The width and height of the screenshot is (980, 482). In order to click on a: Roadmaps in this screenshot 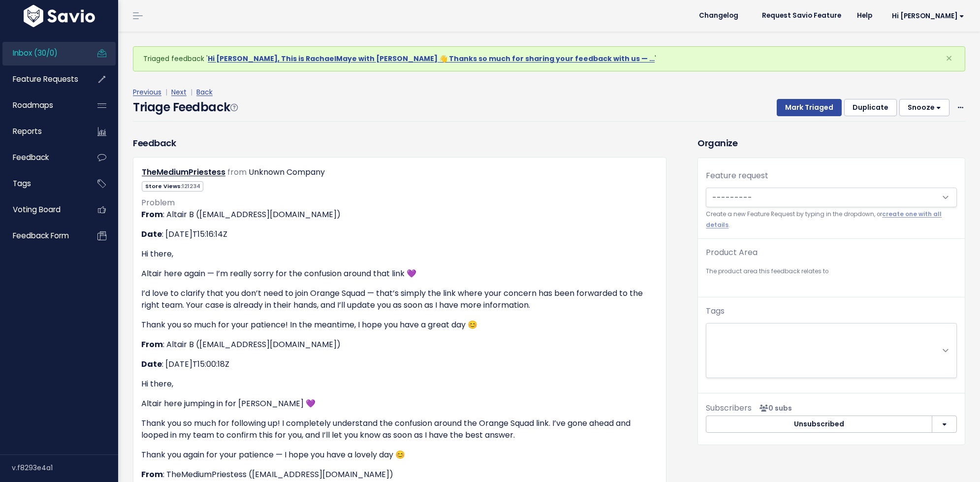, I will do `click(42, 106)`.